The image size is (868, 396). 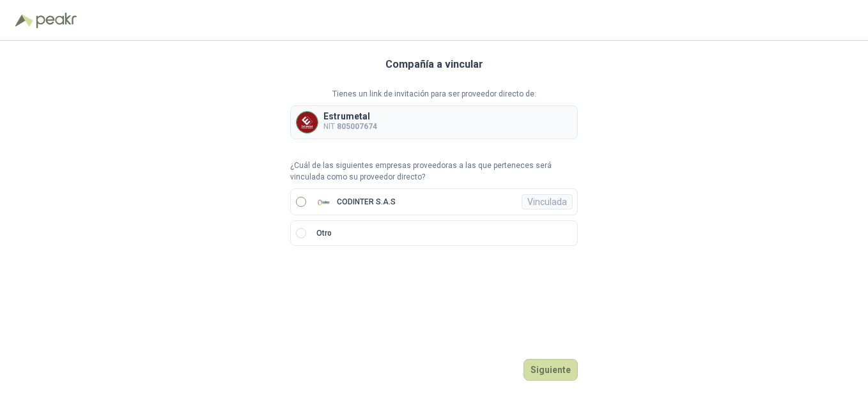 I want to click on img: Peakr, so click(x=56, y=20).